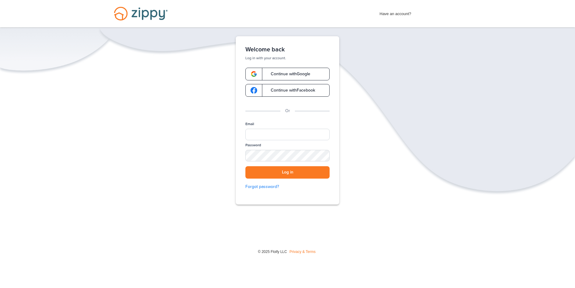 Image resolution: width=575 pixels, height=288 pixels. I want to click on a: Privacy & Terms, so click(302, 251).